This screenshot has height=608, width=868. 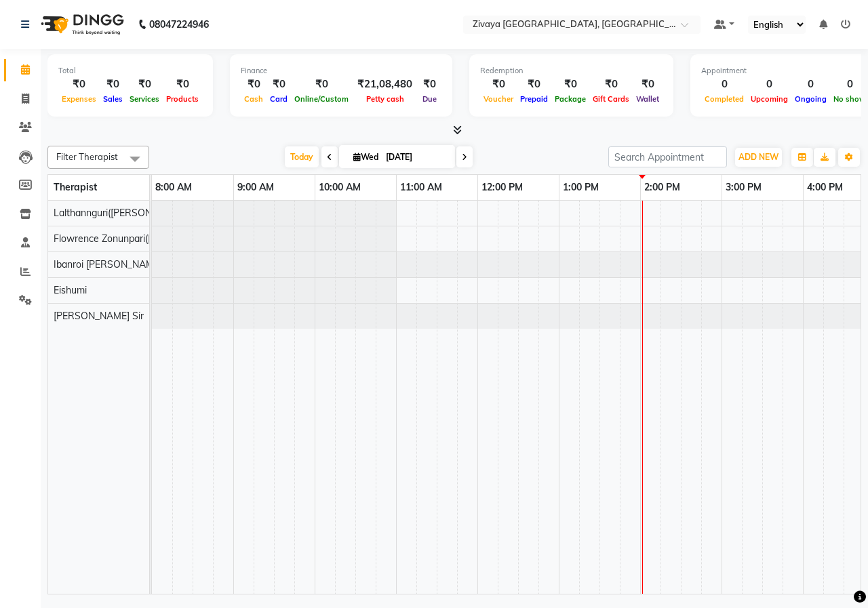 I want to click on input: 2025-09-03, so click(x=416, y=157).